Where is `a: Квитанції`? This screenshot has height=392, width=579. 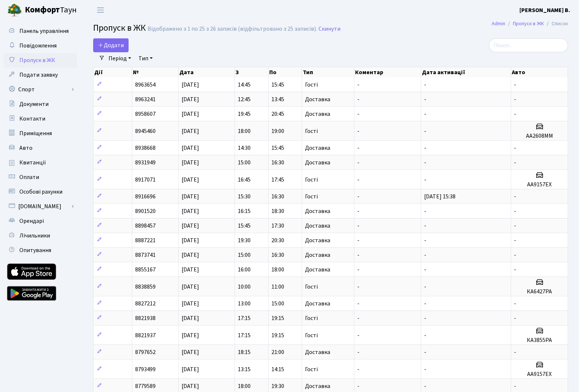 a: Квитанції is located at coordinates (40, 162).